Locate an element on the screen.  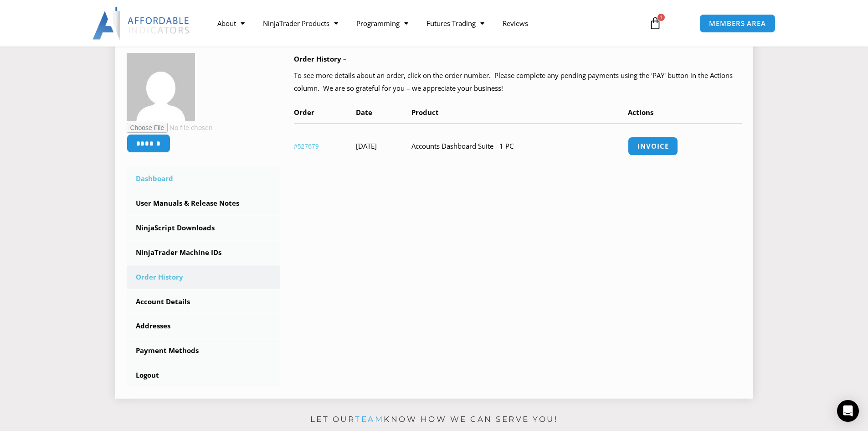
a: MEMBERS AREA is located at coordinates (738, 23).